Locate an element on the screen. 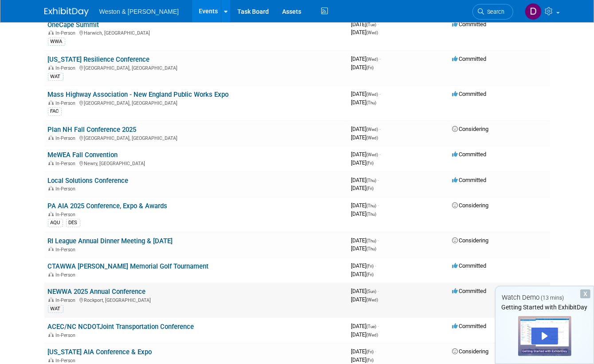 The image size is (594, 364). span: (Tue) is located at coordinates (372, 326).